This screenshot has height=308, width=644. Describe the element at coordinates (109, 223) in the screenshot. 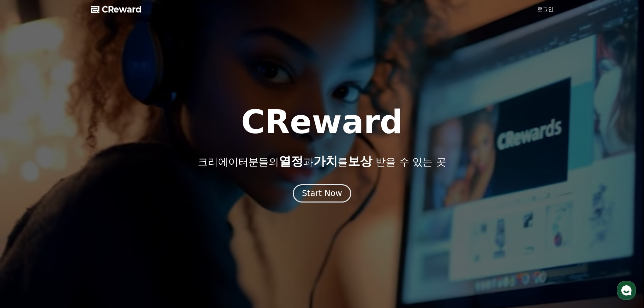

I see `a: 설정` at that location.